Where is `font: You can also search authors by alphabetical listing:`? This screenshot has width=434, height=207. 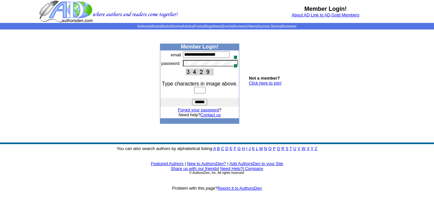
font: You can also search authors by alphabetical listing: is located at coordinates (217, 148).